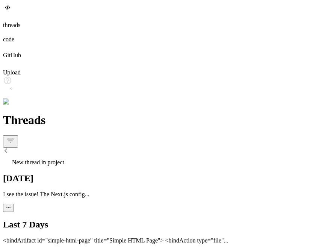 Image resolution: width=322 pixels, height=250 pixels. I want to click on h1: Threads, so click(161, 120).